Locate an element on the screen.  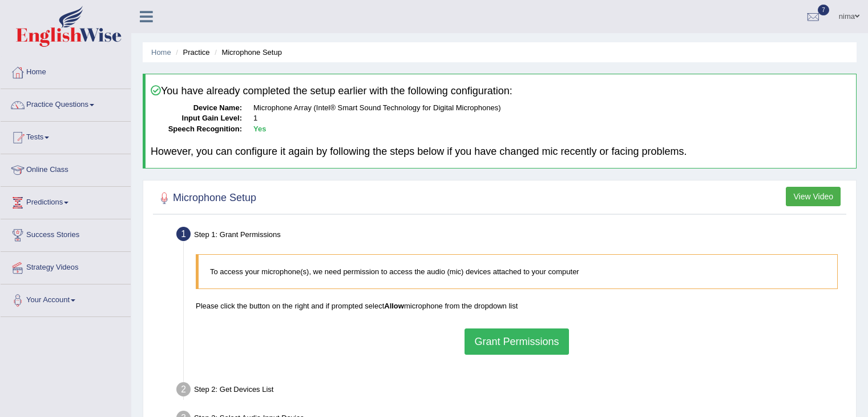
dd: Microphone Array (Intel® Smart Sound Technology for Digital Microphones) is located at coordinates (552, 108).